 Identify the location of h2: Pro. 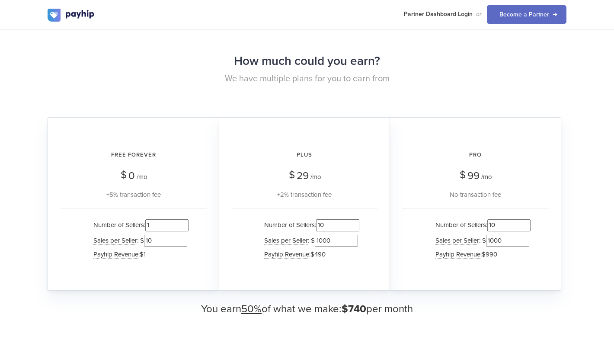
(475, 155).